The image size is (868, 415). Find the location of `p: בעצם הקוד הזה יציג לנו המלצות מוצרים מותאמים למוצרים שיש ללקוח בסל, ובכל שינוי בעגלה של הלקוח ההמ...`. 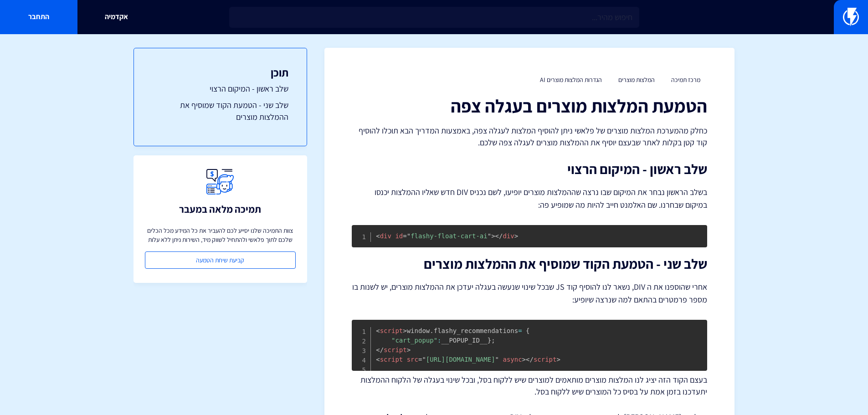

p: בעצם הקוד הזה יציג לנו המלצות מוצרים מותאמים למוצרים שיש ללקוח בסל, ובכל שינוי בעגלה של הלקוח ההמ... is located at coordinates (529, 385).